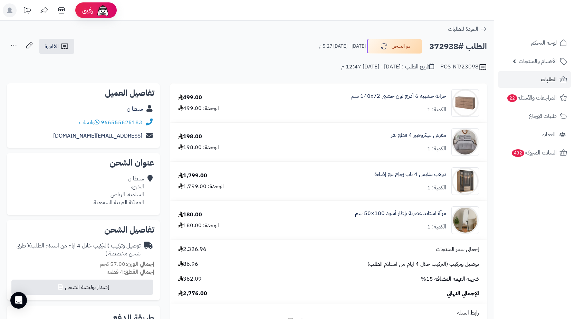  Describe the element at coordinates (423, 264) in the screenshot. I see `span: توصيل وتركيب (التركيب خلال 4 ايام من استلام الطلب)` at that location.